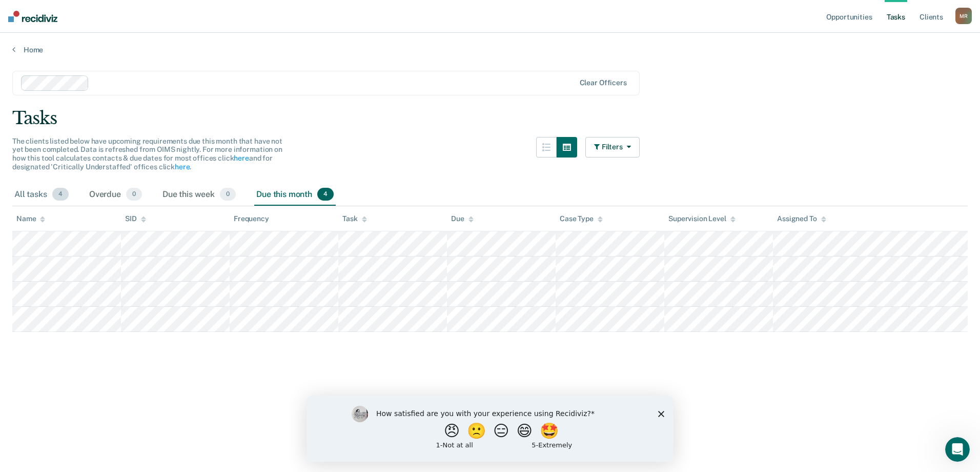  What do you see at coordinates (295, 195) in the screenshot?
I see `div: Due this month4` at bounding box center [295, 195].